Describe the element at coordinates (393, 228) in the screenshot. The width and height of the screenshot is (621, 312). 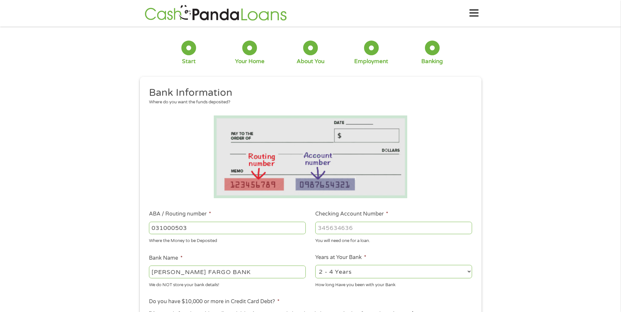
I see `input: 345634636` at that location.